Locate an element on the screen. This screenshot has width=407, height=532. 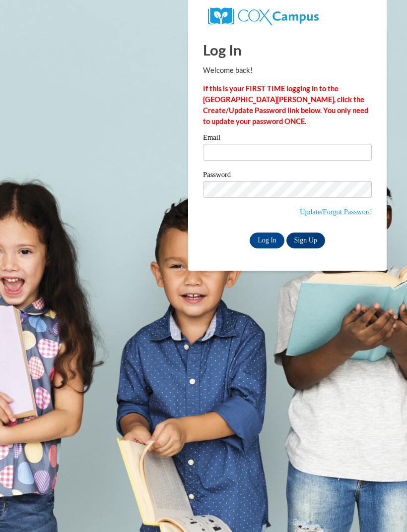
p: Welcome back! is located at coordinates (287, 70).